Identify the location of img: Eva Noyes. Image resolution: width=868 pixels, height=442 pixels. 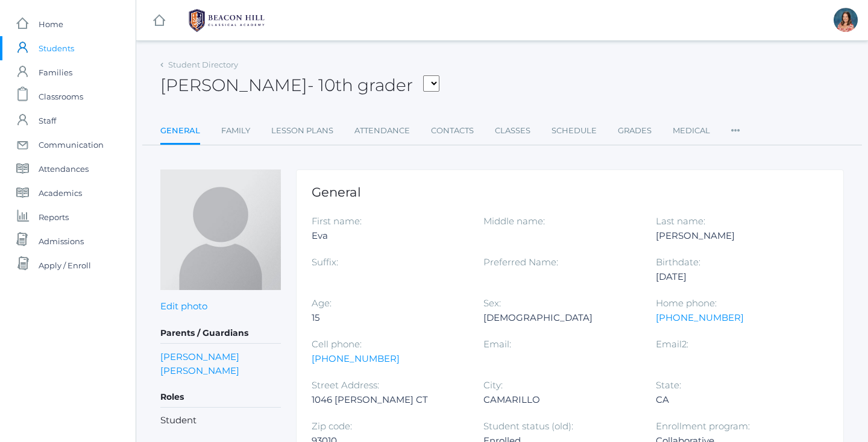
(220, 230).